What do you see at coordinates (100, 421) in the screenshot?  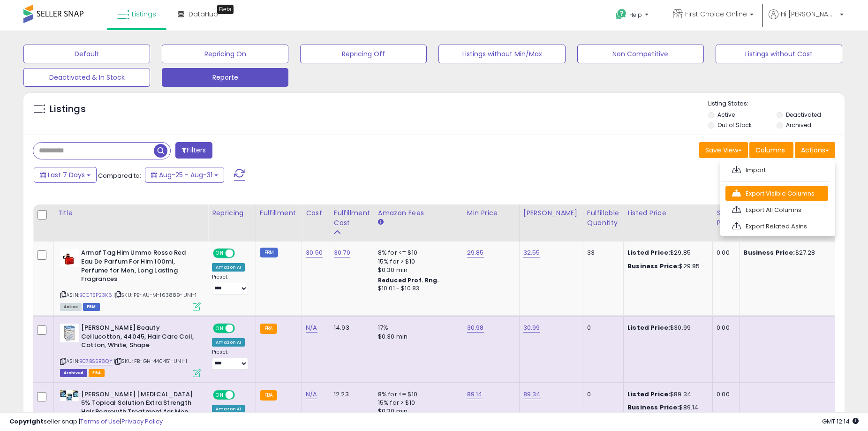 I see `a: Terms of Use` at bounding box center [100, 421].